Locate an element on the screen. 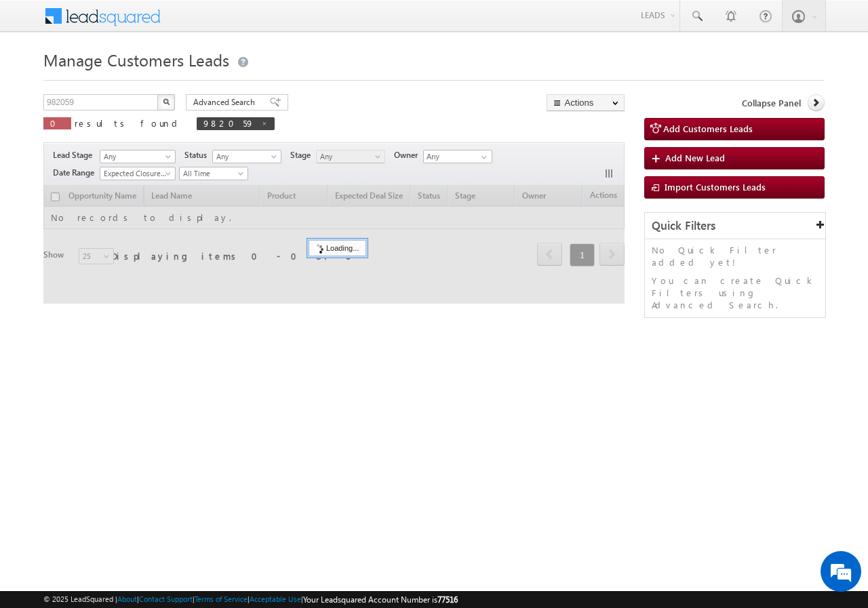 The image size is (868, 608). span: 0 is located at coordinates (57, 122).